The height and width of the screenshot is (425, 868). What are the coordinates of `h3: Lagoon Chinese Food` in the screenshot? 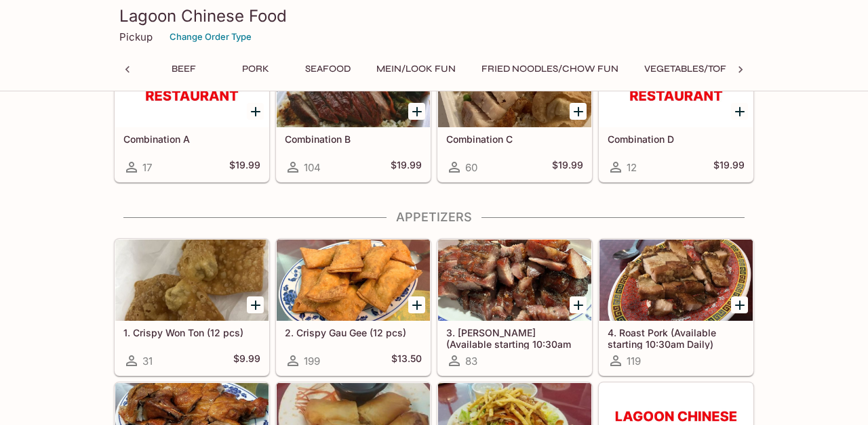 It's located at (434, 15).